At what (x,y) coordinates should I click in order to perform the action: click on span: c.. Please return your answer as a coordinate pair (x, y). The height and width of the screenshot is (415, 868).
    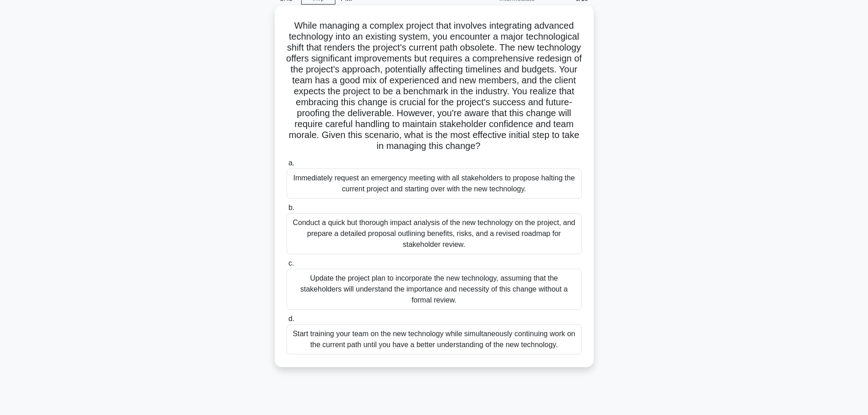
    Looking at the image, I should click on (291, 263).